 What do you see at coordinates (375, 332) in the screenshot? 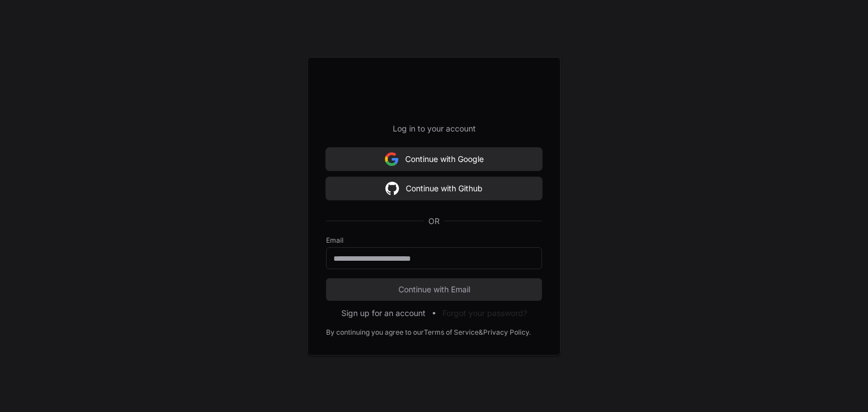
I see `div: By continuing you agree to our` at bounding box center [375, 332].